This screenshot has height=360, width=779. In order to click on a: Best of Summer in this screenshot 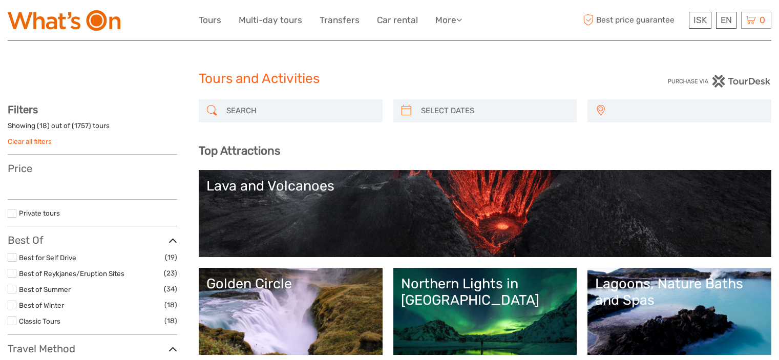, I will do `click(45, 289)`.